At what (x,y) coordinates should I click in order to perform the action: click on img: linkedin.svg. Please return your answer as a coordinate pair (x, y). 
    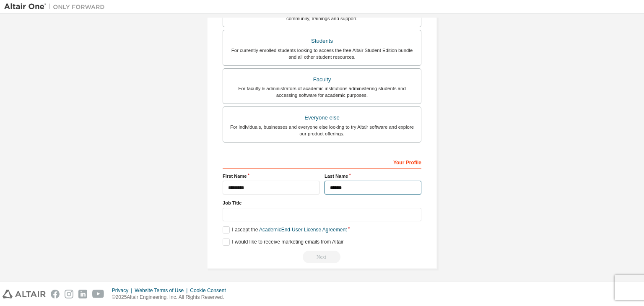
    Looking at the image, I should click on (83, 294).